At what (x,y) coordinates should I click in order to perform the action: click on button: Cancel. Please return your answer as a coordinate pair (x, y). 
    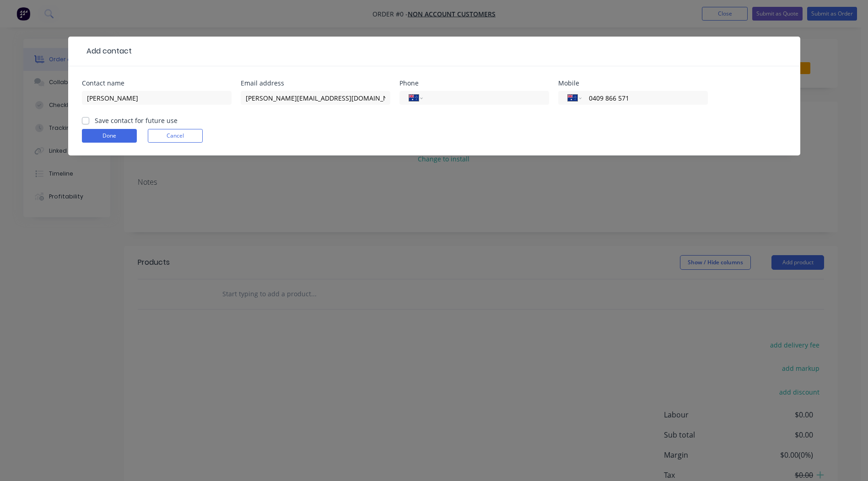
    Looking at the image, I should click on (175, 136).